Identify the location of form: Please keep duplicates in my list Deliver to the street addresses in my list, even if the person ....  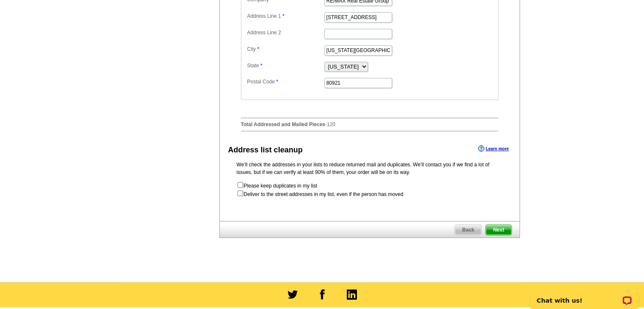
(369, 190).